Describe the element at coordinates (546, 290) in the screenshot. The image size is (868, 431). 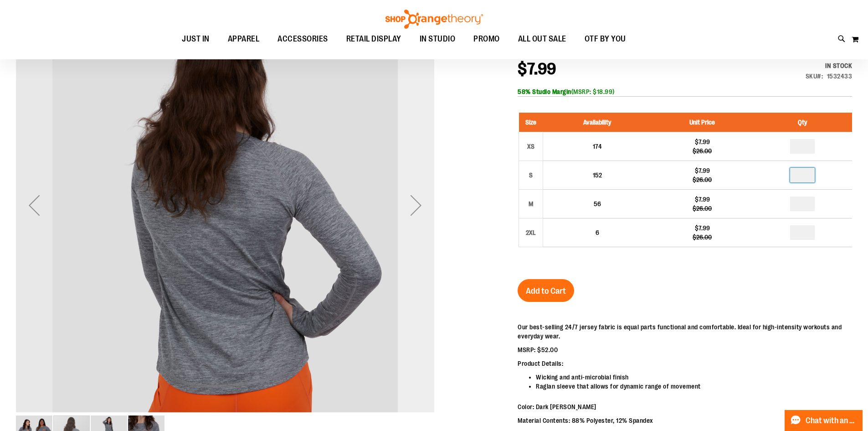
I see `button: Add to Cart` at that location.